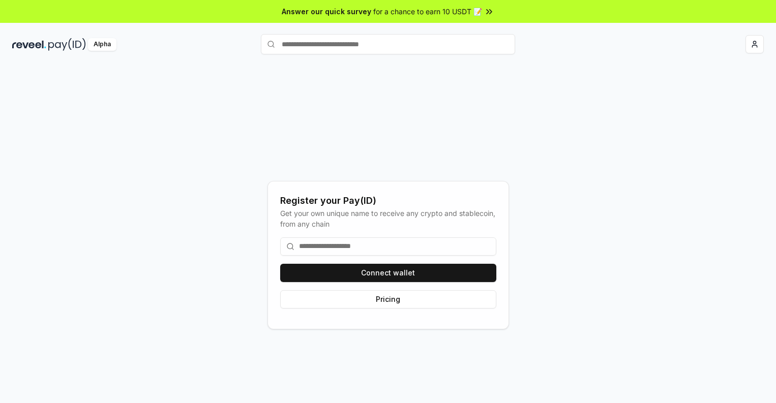 This screenshot has height=403, width=776. Describe the element at coordinates (326, 11) in the screenshot. I see `span: Answer our quick survey` at that location.